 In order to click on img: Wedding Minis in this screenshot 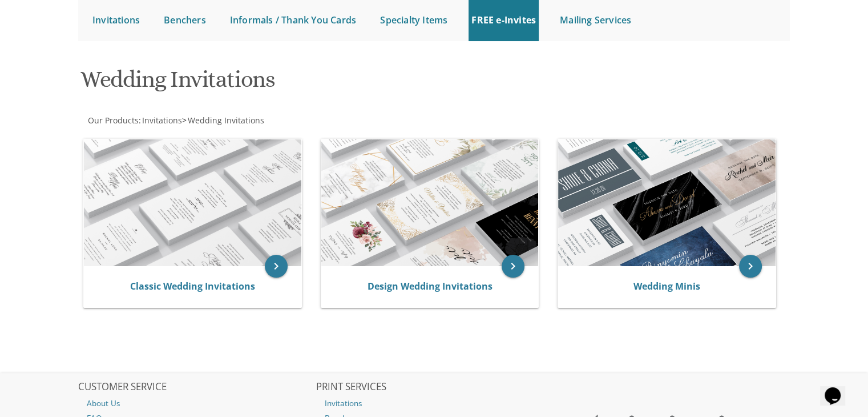, I will do `click(666, 202)`.